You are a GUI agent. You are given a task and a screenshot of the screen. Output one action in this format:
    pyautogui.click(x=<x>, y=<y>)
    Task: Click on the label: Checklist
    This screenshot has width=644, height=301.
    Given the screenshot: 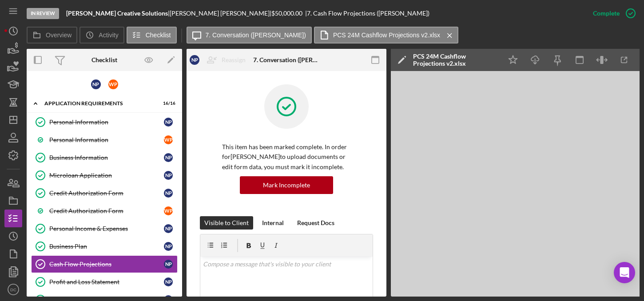 What is the action you would take?
    pyautogui.click(x=158, y=35)
    